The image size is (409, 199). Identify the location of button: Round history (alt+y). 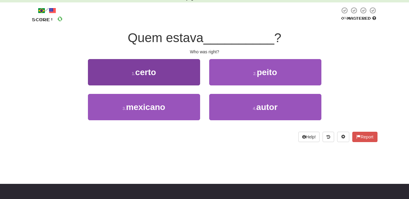
(328, 137).